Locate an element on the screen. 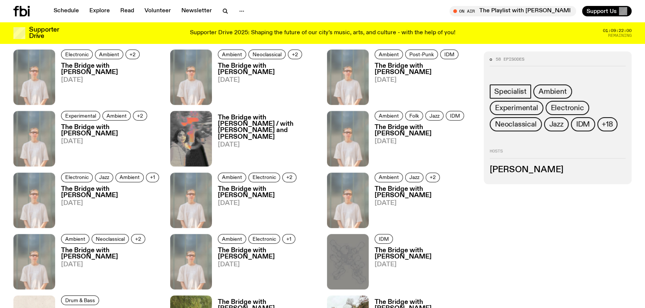  span: +18 is located at coordinates (607, 125).